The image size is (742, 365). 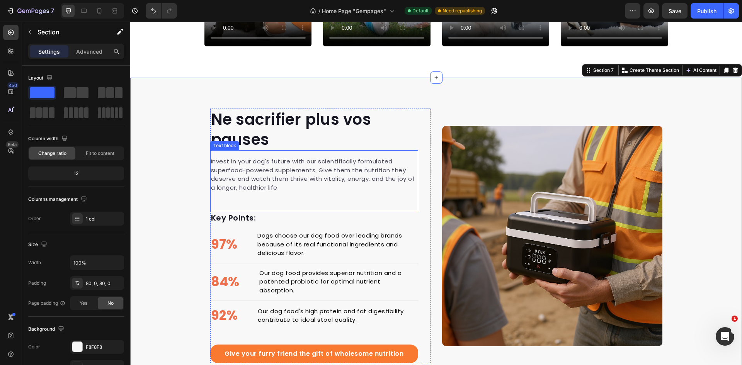 I want to click on span: Fit to content, so click(x=100, y=153).